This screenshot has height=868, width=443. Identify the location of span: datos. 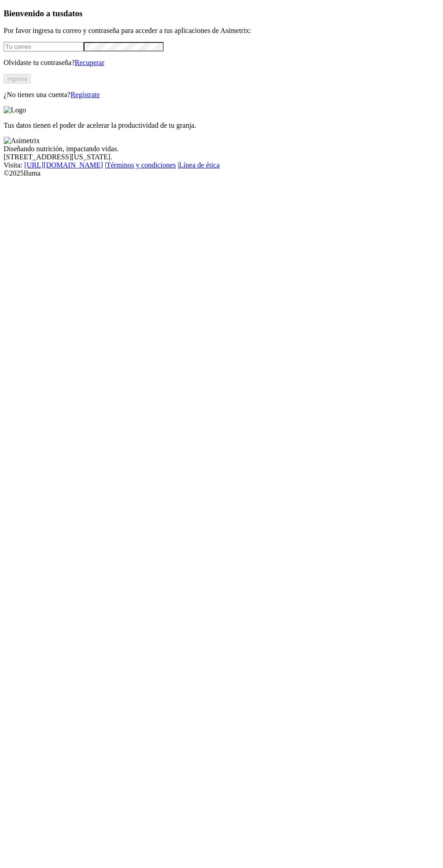
(73, 13).